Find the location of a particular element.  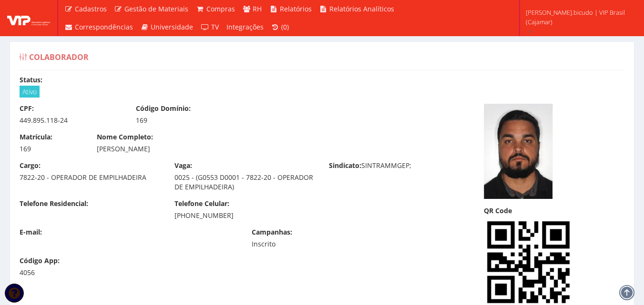

label: Campanhas: is located at coordinates (271, 232).